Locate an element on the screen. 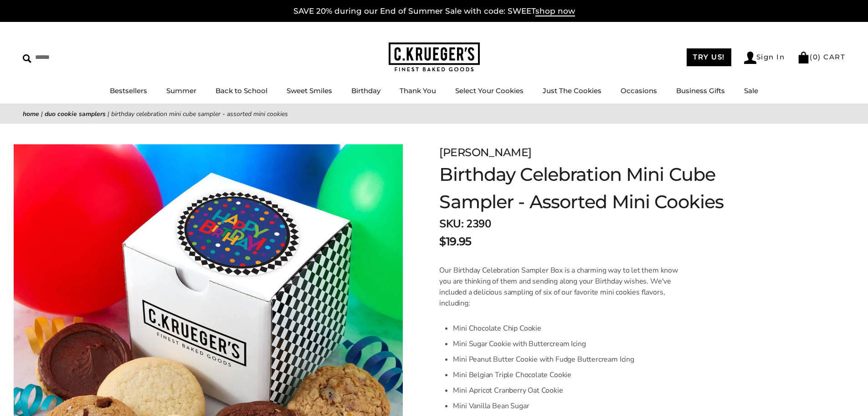 The width and height of the screenshot is (868, 416). a: (0) CART is located at coordinates (821, 56).